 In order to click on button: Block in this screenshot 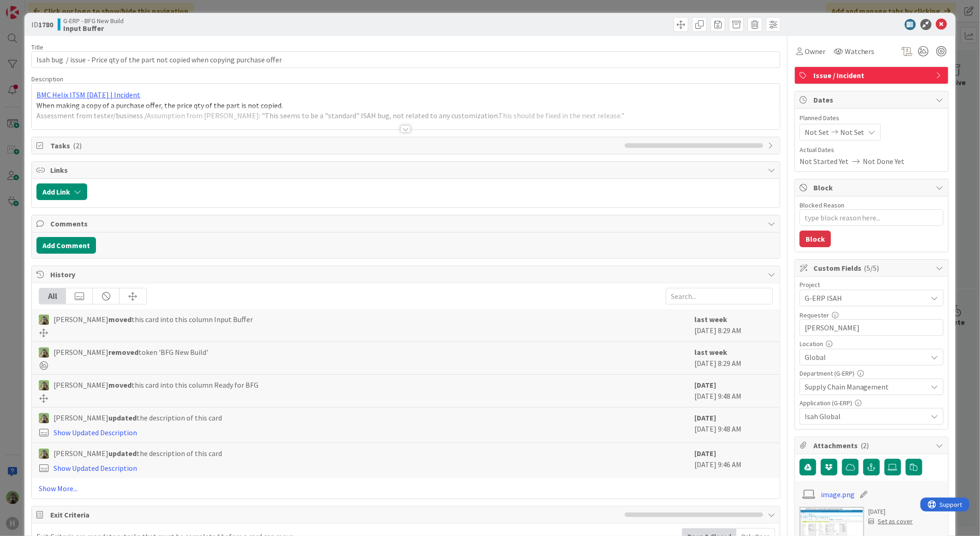, I will do `click(816, 239)`.